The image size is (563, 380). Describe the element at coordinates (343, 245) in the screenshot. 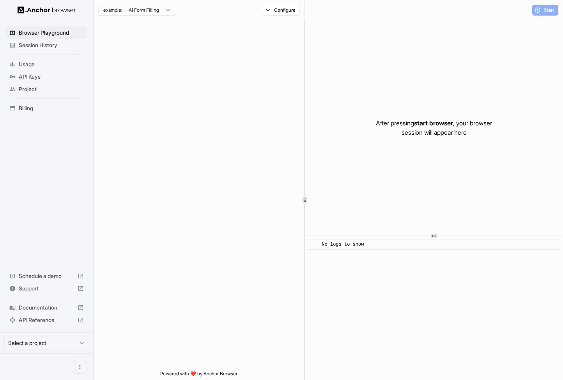

I see `span: No logs to show` at that location.